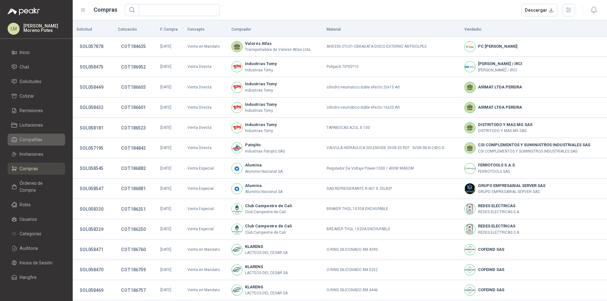 Image resolution: width=607 pixels, height=301 pixels. Describe the element at coordinates (392, 87) in the screenshot. I see `td: cilindro neumatico doble efecto 20x15 Art` at that location.